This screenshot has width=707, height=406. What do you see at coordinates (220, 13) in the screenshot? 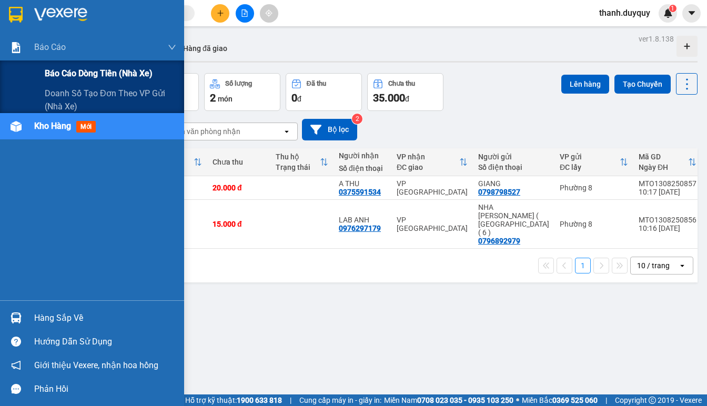
I see `button: plus` at bounding box center [220, 13].